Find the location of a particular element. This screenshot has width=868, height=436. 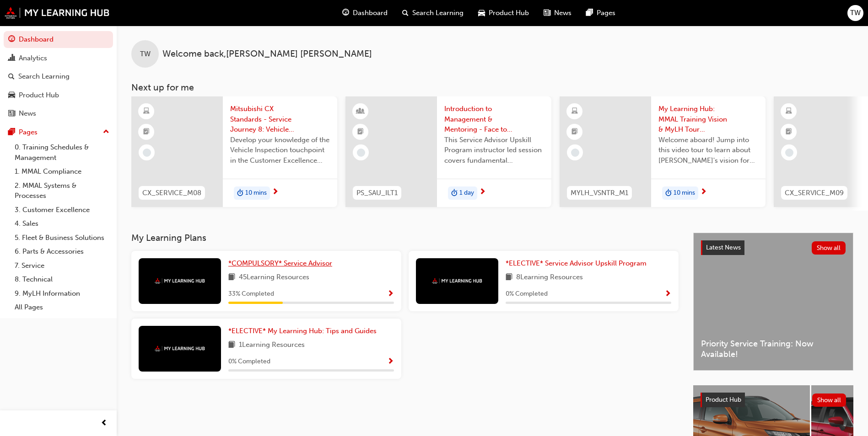

span: *COMPULSORY* Service Advisor is located at coordinates (280, 264).